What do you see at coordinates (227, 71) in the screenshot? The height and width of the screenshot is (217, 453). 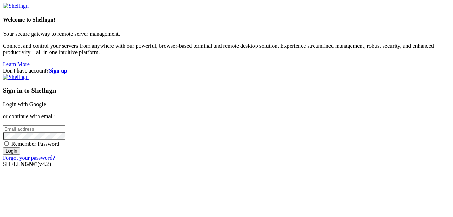 I see `div: Don't have account?` at bounding box center [227, 71].